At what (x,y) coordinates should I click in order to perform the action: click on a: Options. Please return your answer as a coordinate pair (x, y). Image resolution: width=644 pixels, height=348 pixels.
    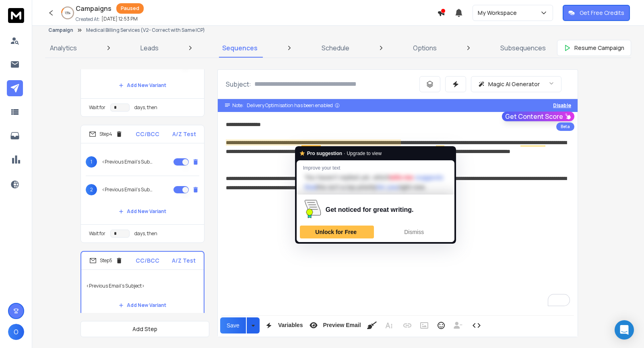
    Looking at the image, I should click on (425, 48).